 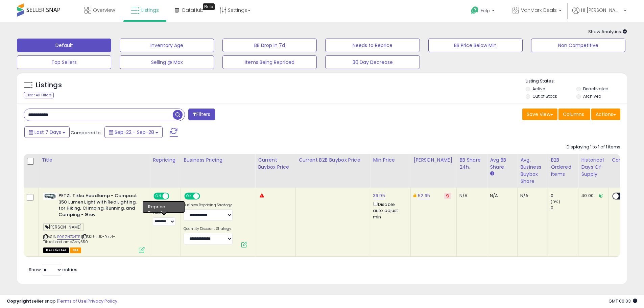 What do you see at coordinates (623, 301) in the screenshot?
I see `span: 2025-10-6 06:03 GMT` at bounding box center [623, 301].